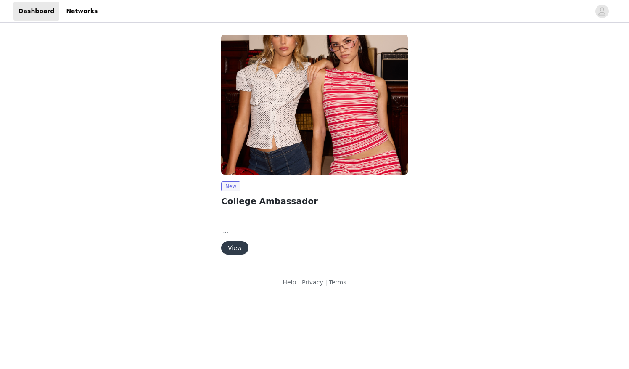 The image size is (629, 369). What do you see at coordinates (235, 248) in the screenshot?
I see `a: View` at bounding box center [235, 248].